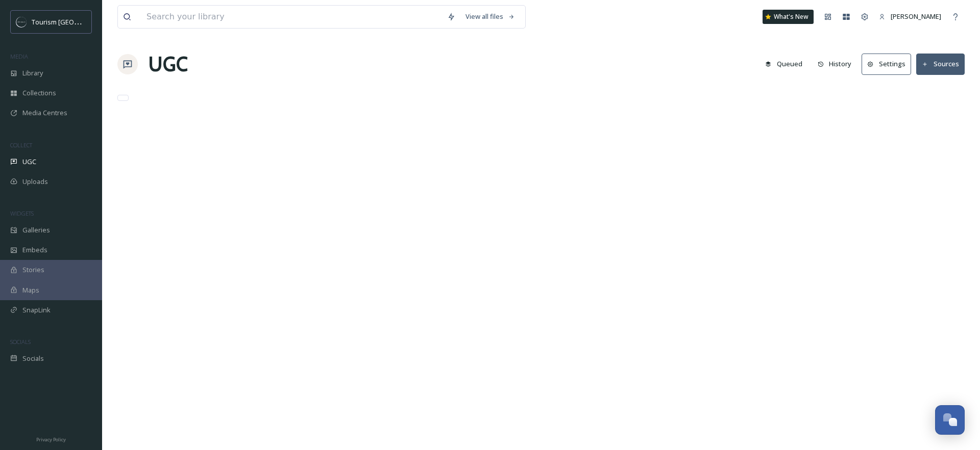  I want to click on span: COLLECT, so click(21, 145).